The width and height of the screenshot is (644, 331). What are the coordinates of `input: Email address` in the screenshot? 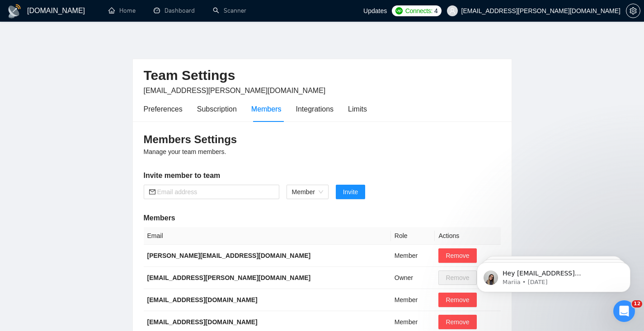 It's located at (215, 192).